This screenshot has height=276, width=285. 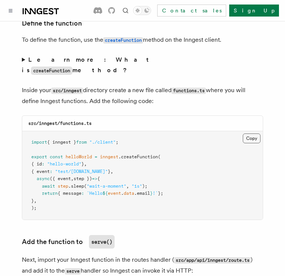 What do you see at coordinates (50, 193) in the screenshot?
I see `span: return` at bounding box center [50, 193].